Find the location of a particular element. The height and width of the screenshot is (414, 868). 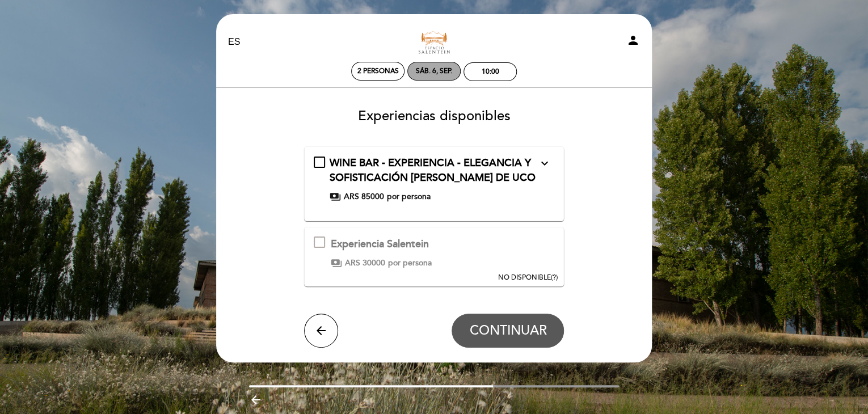

div: 10:00 is located at coordinates (490, 71).